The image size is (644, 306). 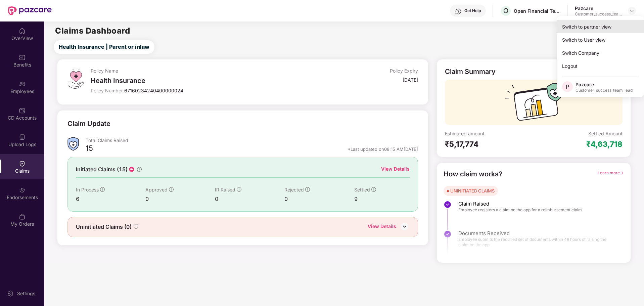 What do you see at coordinates (73, 144) in the screenshot?
I see `img: ClaimsSummaryIcon` at bounding box center [73, 144].